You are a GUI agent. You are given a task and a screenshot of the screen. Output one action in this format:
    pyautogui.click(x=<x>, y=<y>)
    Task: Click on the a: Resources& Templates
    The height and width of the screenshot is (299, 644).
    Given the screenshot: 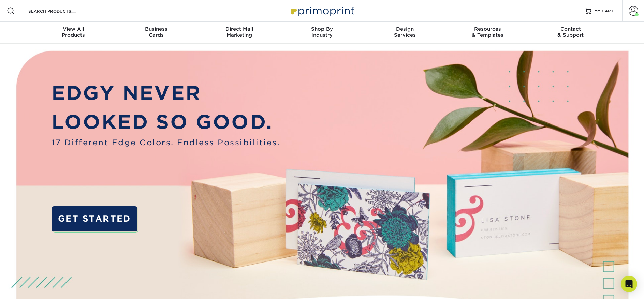 What is the action you would take?
    pyautogui.click(x=487, y=33)
    